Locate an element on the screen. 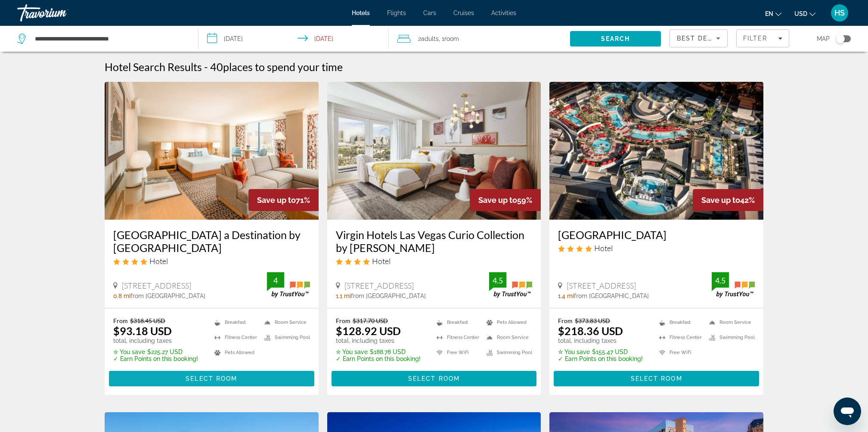 The height and width of the screenshot is (432, 868). a: Cars is located at coordinates (430, 13).